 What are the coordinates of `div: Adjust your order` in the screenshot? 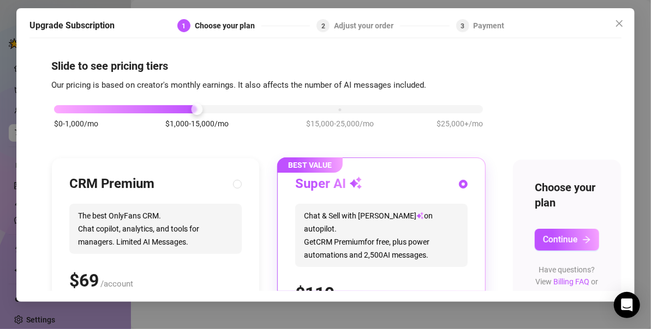 It's located at (367, 26).